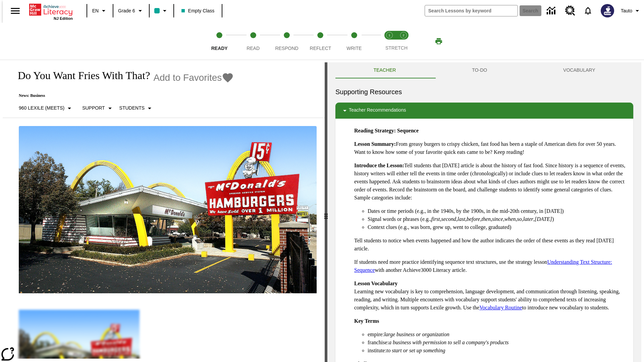 The height and width of the screenshot is (362, 644). Describe the element at coordinates (188, 78) in the screenshot. I see `span: Add to Favorites` at that location.